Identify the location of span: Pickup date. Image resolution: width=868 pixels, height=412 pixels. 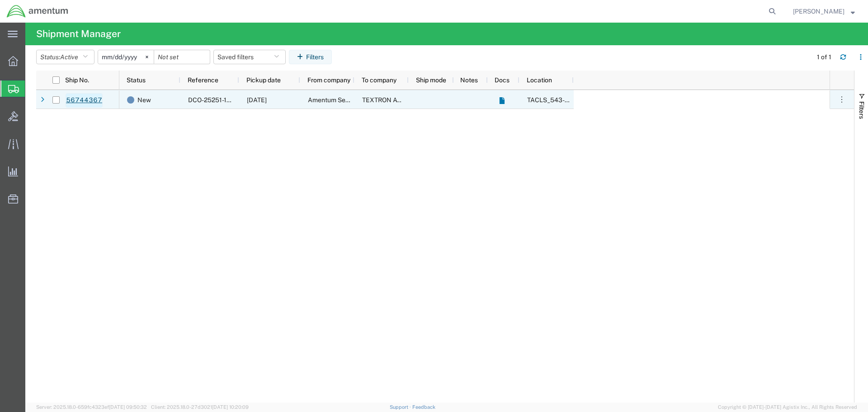
(264, 80).